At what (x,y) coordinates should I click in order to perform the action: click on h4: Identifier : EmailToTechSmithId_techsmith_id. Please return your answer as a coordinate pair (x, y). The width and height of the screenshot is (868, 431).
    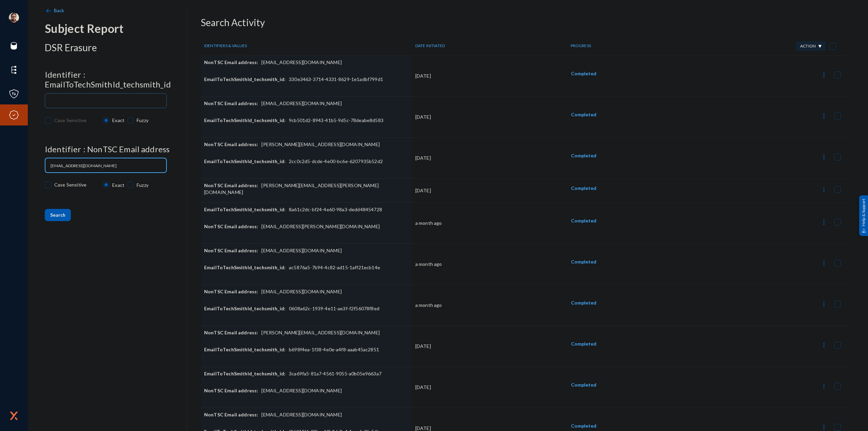
    Looking at the image, I should click on (115, 80).